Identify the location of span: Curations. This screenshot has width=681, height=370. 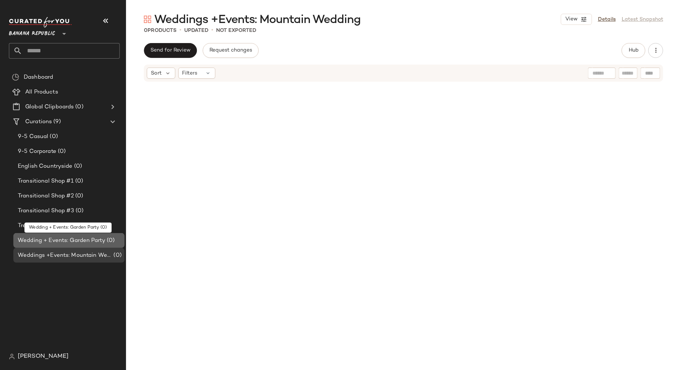
(39, 122).